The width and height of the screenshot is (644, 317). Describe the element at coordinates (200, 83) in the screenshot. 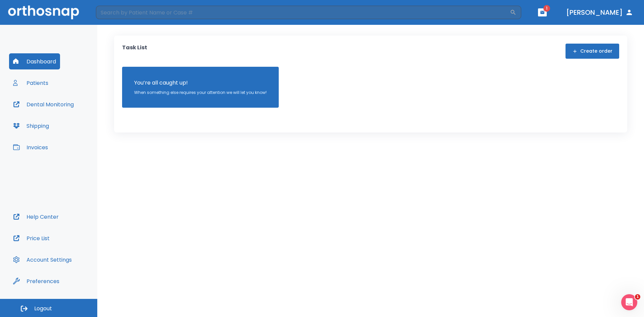

I see `p: You’re all caught up!` at that location.